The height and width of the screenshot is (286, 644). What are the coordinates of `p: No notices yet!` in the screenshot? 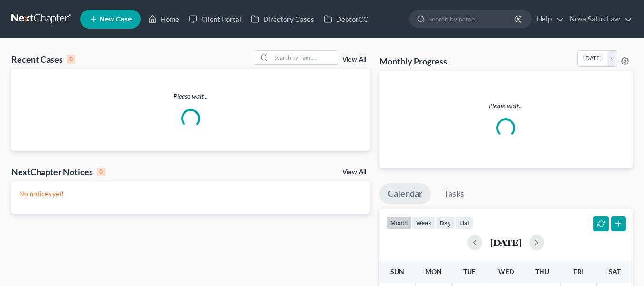 It's located at (190, 194).